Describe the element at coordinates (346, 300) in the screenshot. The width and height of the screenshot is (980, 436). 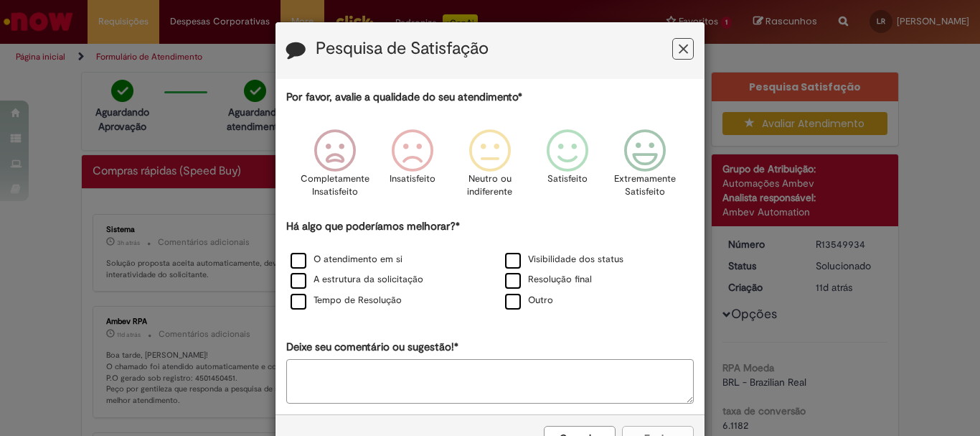
I see `label: Tempo de Resolução` at that location.